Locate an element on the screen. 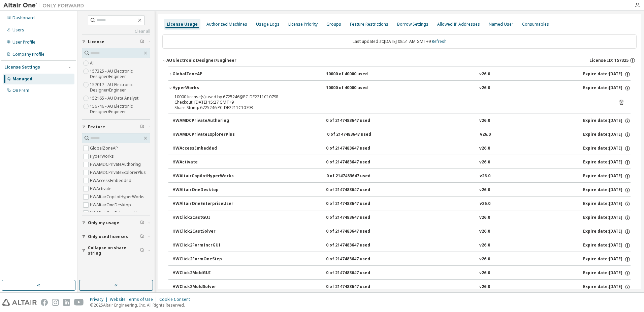  label: HWAltairCopilotHyperWorks is located at coordinates (118, 197).